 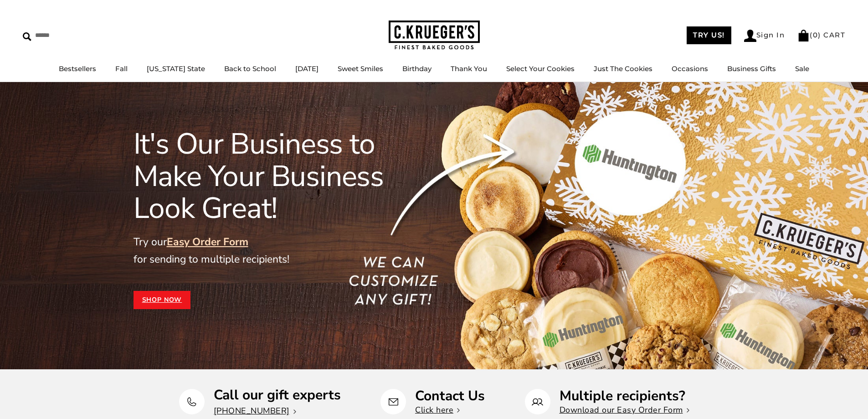 What do you see at coordinates (821, 34) in the screenshot?
I see `a: (0) CART` at bounding box center [821, 34].